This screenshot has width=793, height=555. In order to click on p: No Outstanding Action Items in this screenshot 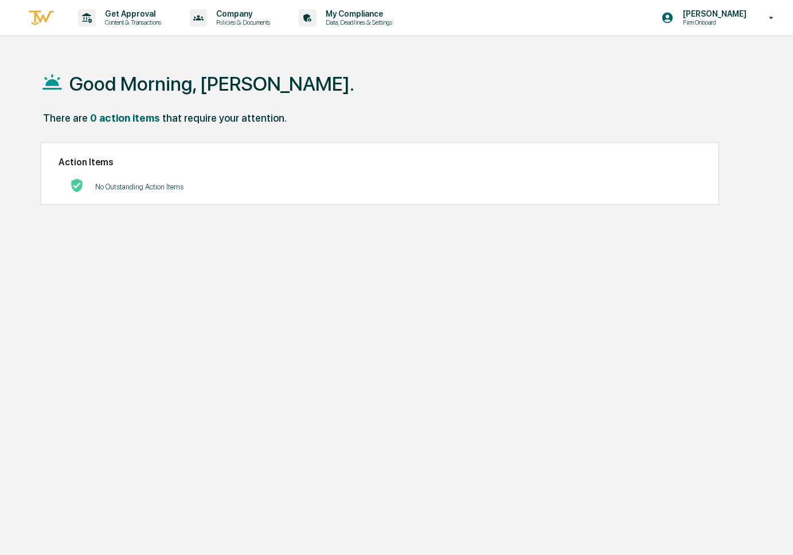, I will do `click(139, 186)`.